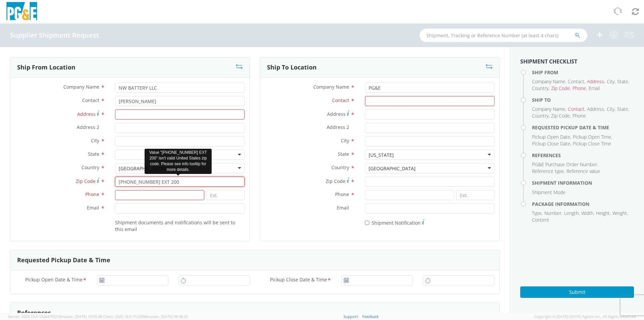 The image size is (644, 320). I want to click on input: Shipment Notification, so click(367, 223).